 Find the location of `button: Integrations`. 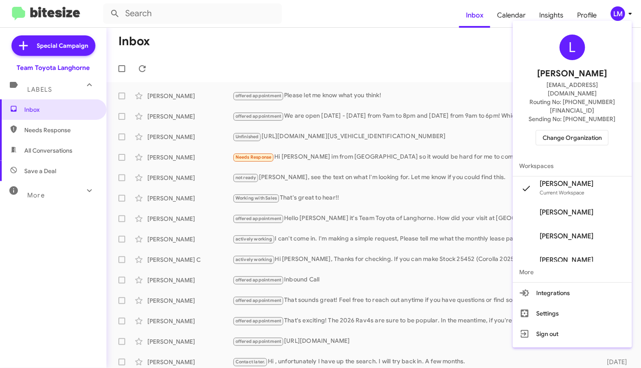

button: Integrations is located at coordinates (573, 293).